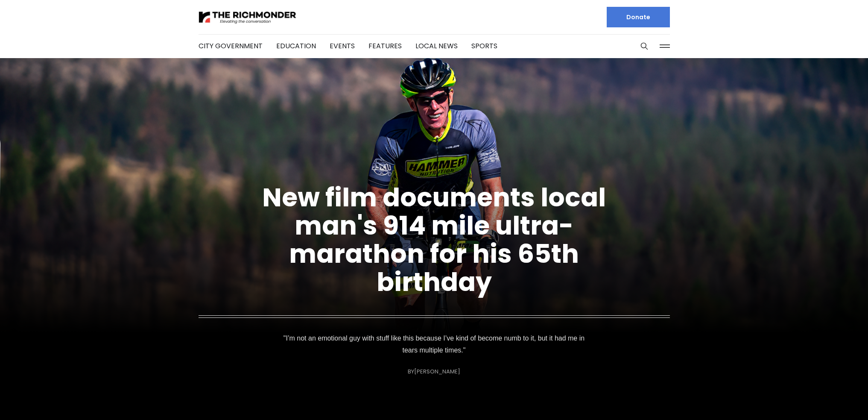 Image resolution: width=868 pixels, height=420 pixels. Describe the element at coordinates (296, 46) in the screenshot. I see `a: Education` at that location.